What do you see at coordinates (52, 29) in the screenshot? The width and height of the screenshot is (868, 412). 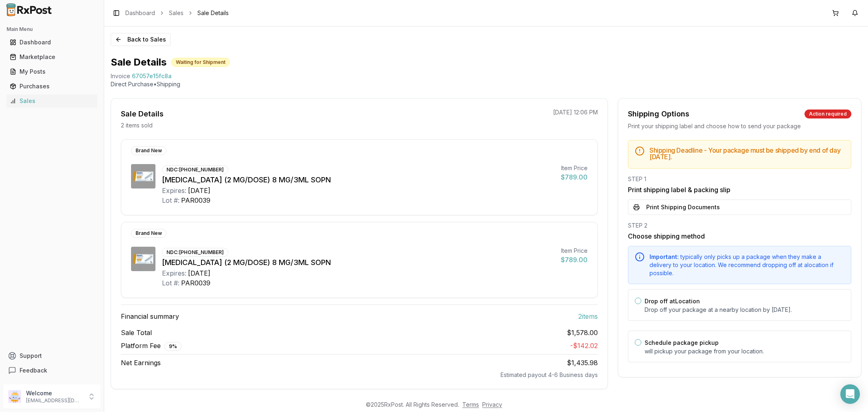 I see `h2: Main Menu` at bounding box center [52, 29].